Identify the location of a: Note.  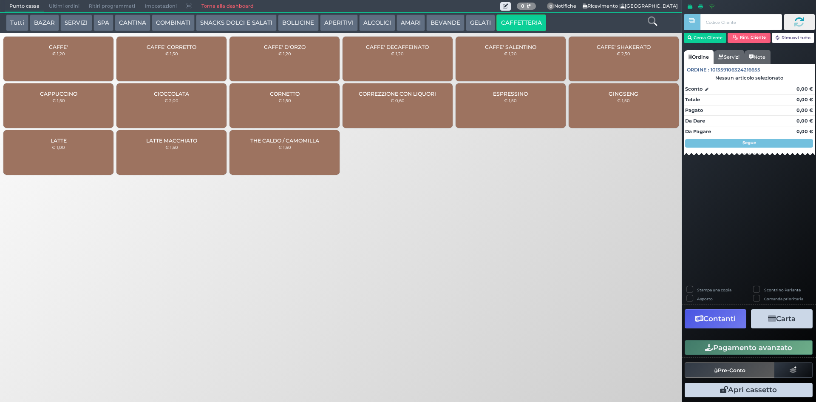
(757, 57).